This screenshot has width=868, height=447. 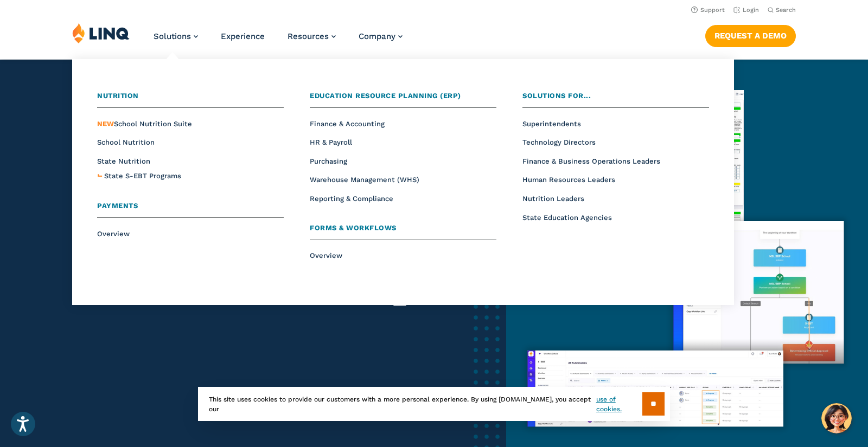 I want to click on button: Hello, have a question? Let’s chat., so click(x=836, y=418).